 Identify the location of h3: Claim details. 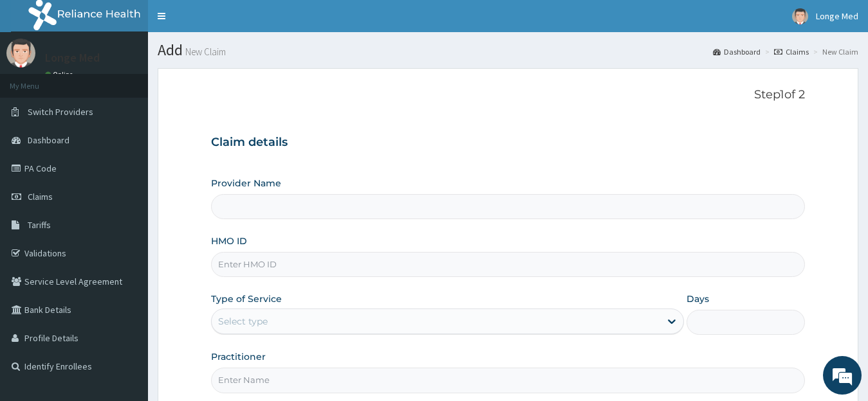
(508, 142).